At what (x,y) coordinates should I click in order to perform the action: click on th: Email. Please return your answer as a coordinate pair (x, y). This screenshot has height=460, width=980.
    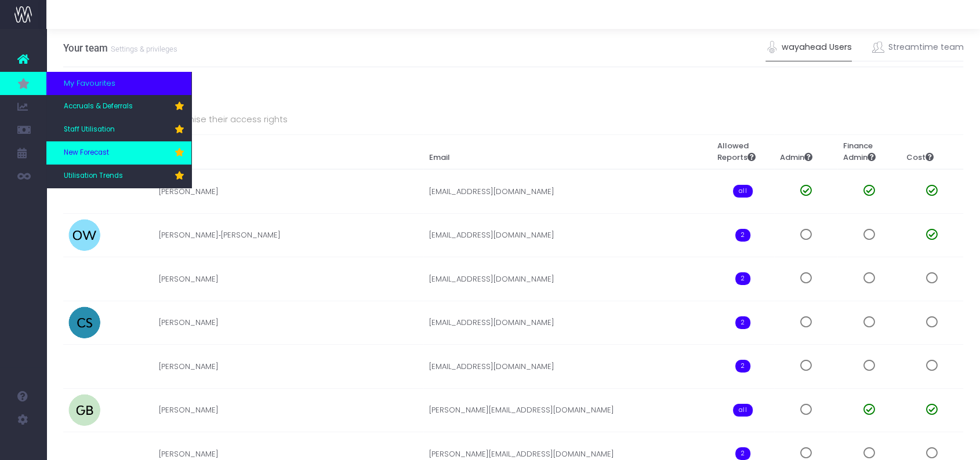
    Looking at the image, I should click on (567, 152).